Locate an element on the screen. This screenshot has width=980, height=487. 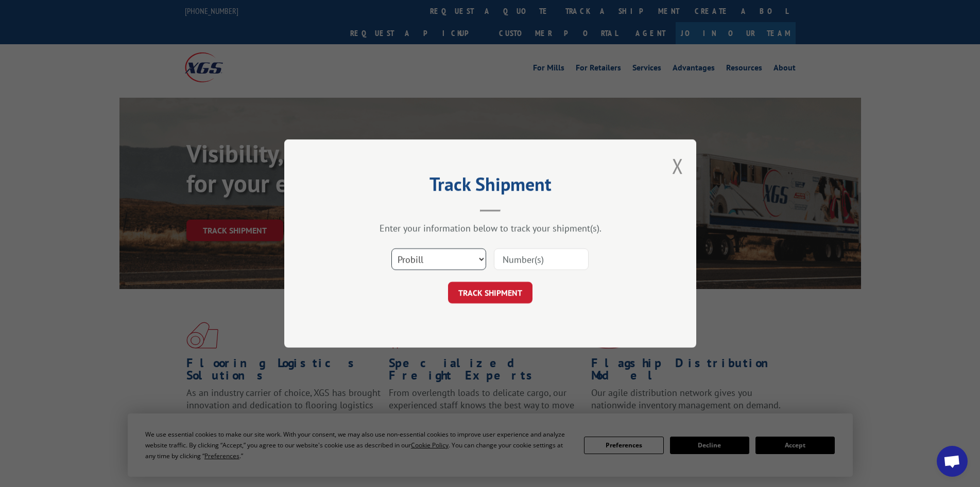
div: Enter your information below to track your shipment(s). is located at coordinates (490, 228).